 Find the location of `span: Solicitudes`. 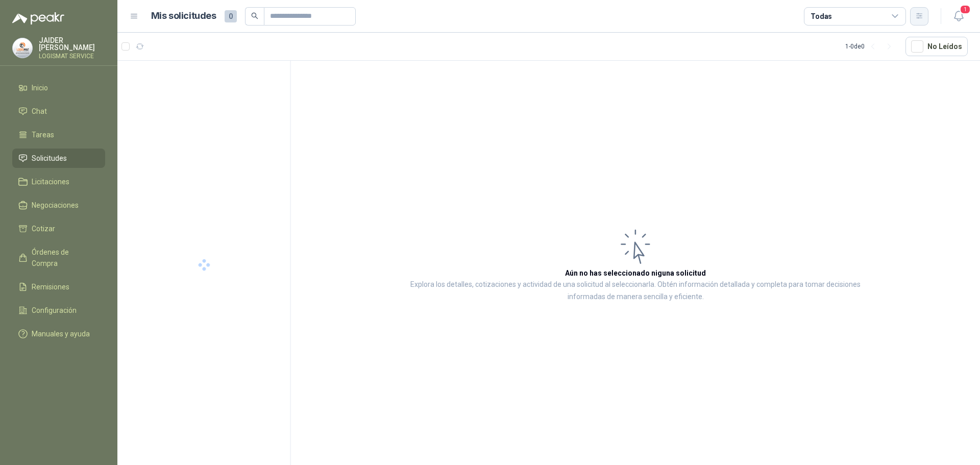

span: Solicitudes is located at coordinates (49, 159).